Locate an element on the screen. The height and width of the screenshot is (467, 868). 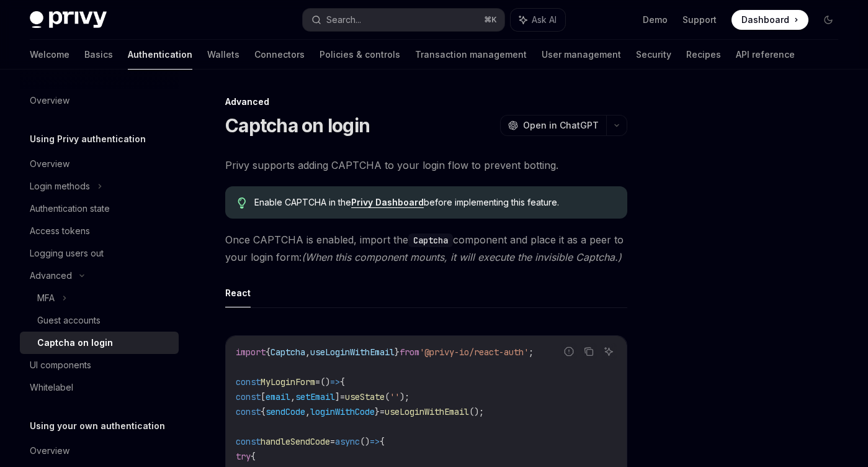
code: Captcha is located at coordinates (431, 240).